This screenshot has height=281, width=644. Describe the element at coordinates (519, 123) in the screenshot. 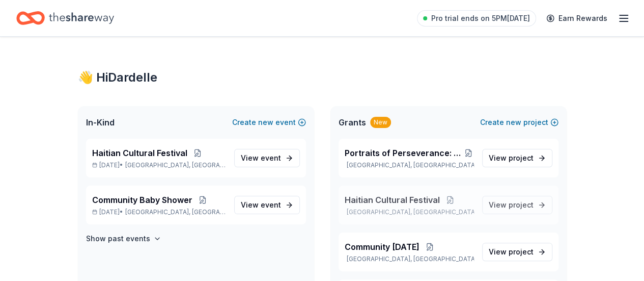

I see `button: Createnewproject` at that location.